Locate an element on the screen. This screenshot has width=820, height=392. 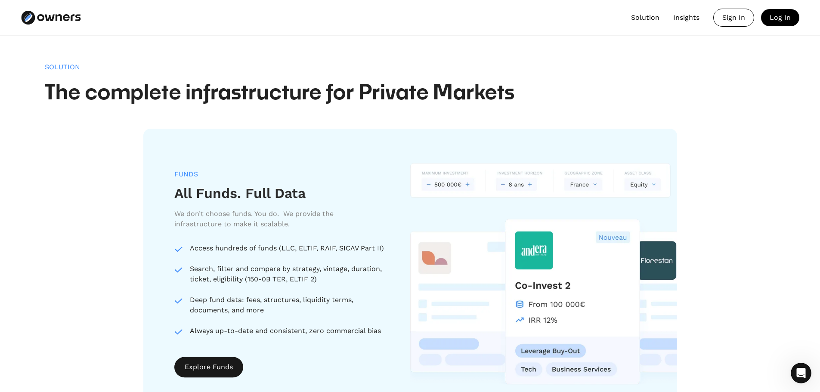
a: Log In is located at coordinates (780, 18).